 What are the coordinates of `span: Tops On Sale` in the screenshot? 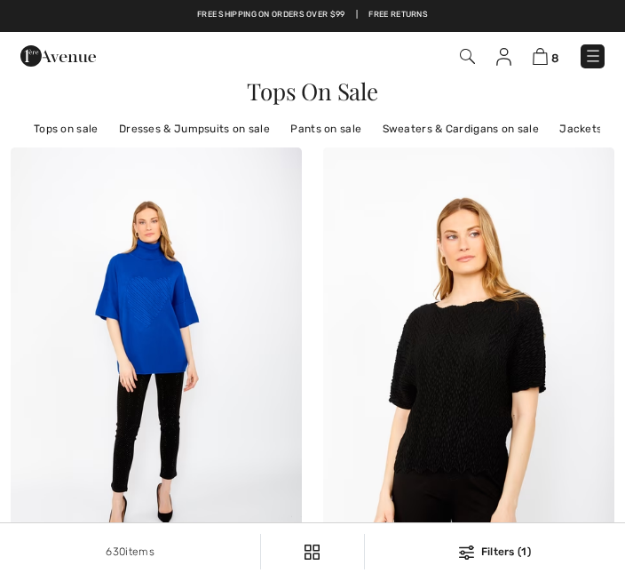 It's located at (312, 91).